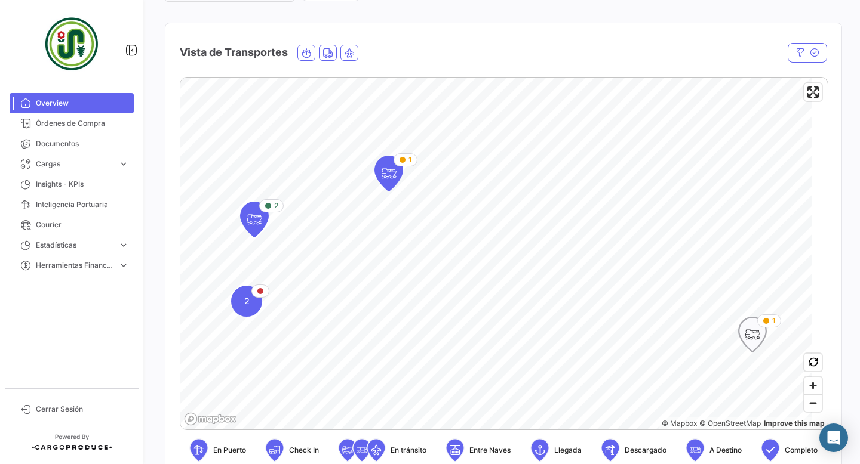  Describe the element at coordinates (82, 205) in the screenshot. I see `span: Inteligencia Portuaria` at that location.